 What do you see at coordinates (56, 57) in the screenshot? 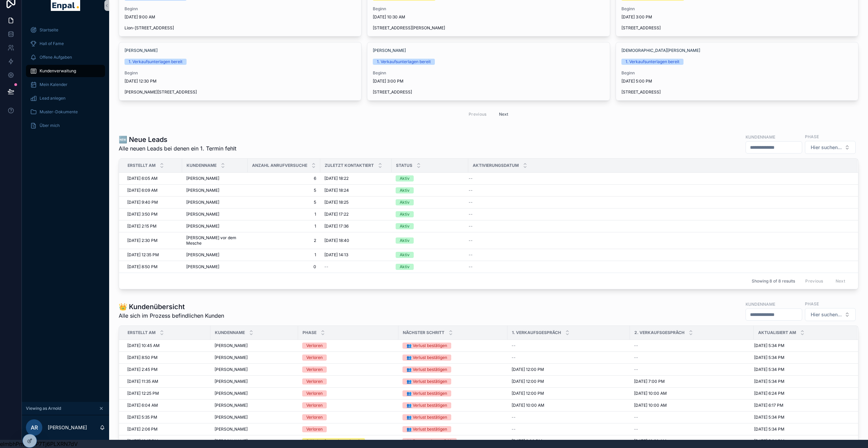
I see `span: Offene Aufgaben` at bounding box center [56, 57].